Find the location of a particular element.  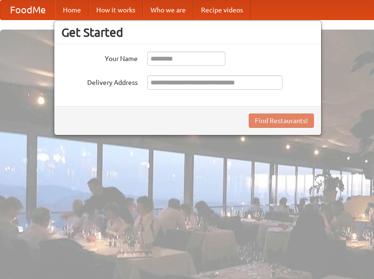

button: Find Restaurants! is located at coordinates (281, 121).